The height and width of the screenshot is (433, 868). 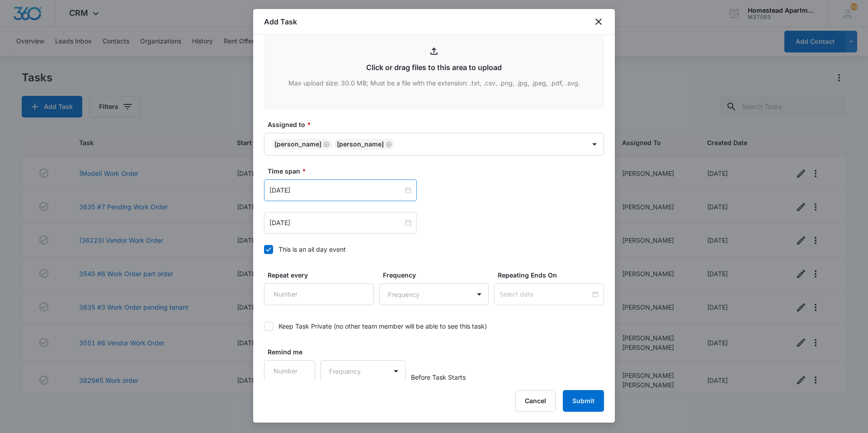 I want to click on label: Remind me, so click(x=293, y=352).